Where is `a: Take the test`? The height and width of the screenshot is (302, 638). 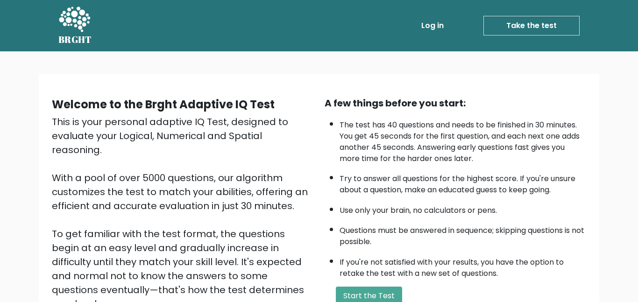 a: Take the test is located at coordinates (531, 26).